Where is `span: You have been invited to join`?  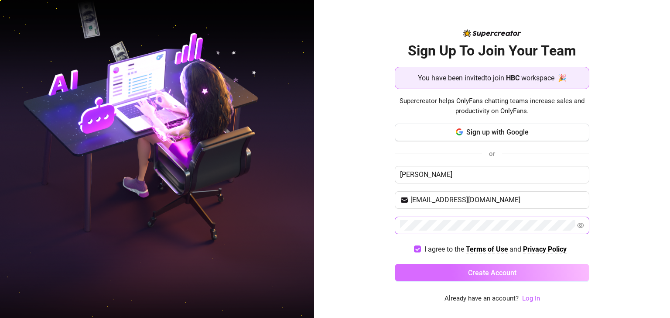
span: You have been invited to join is located at coordinates (461, 78).